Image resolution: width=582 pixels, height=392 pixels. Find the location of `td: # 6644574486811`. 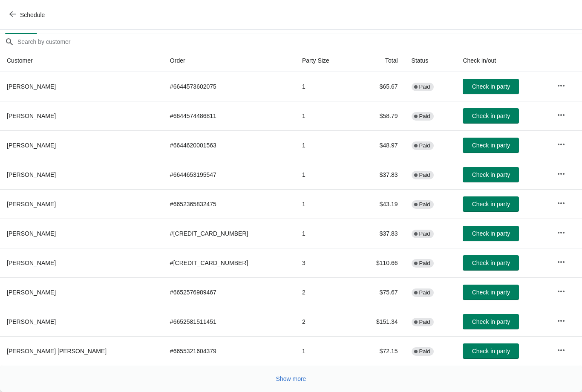

td: # 6644574486811 is located at coordinates (229, 115).